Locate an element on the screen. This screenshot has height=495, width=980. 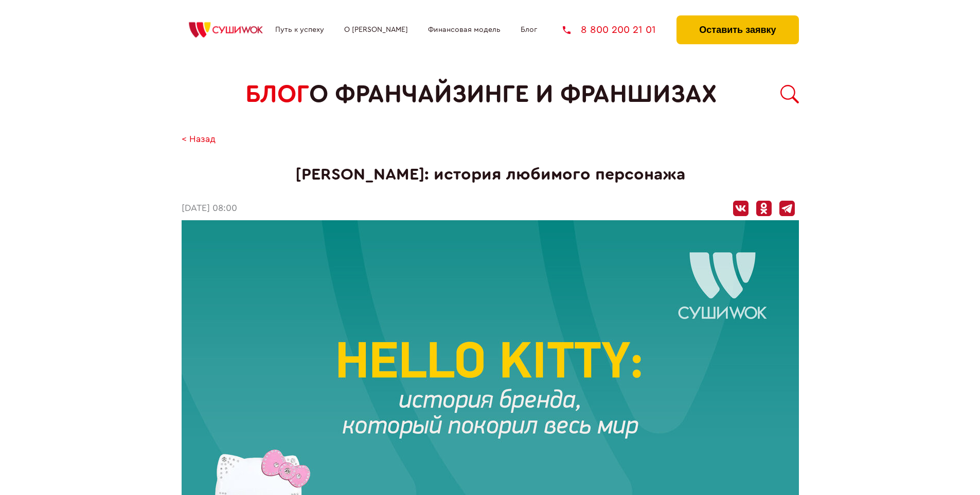
span: БЛОГ is located at coordinates (277, 94).